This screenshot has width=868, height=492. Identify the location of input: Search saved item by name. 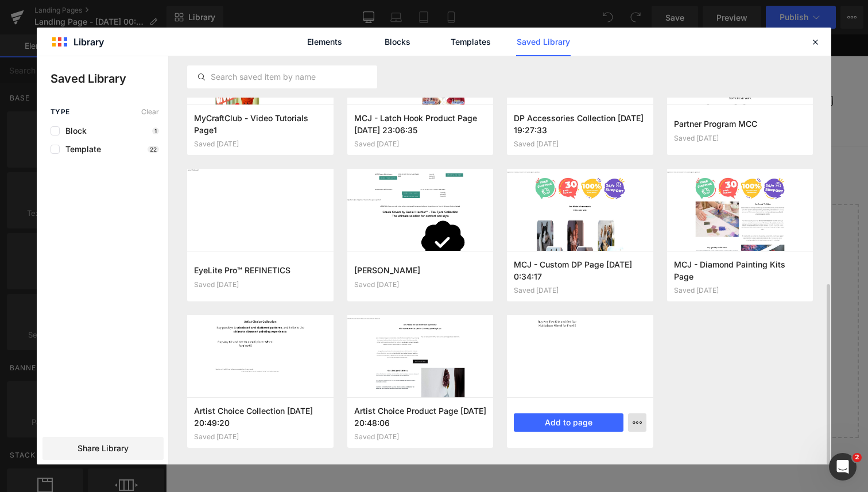
(282, 77).